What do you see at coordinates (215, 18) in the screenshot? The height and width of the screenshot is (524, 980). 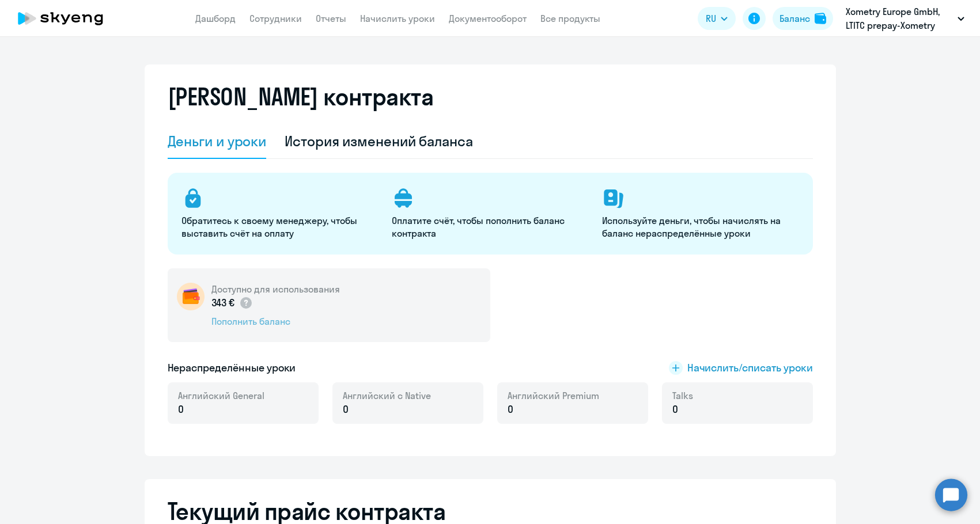 I see `a: Дашборд` at bounding box center [215, 18].